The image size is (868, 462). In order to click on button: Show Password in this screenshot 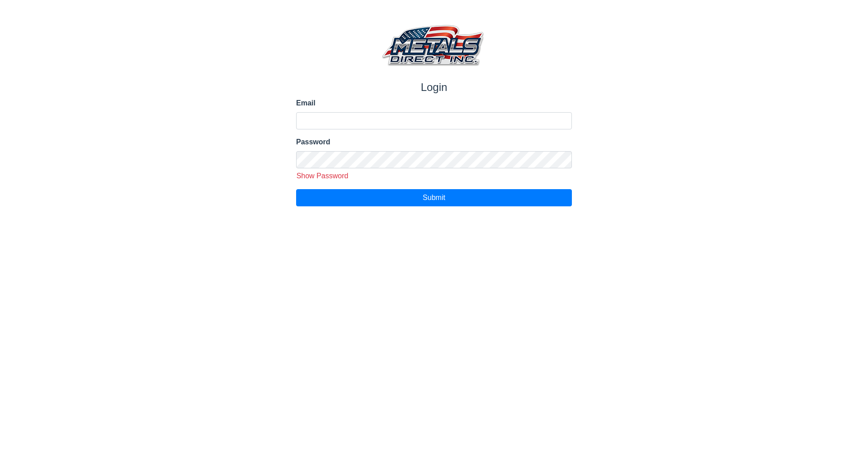, I will do `click(322, 176)`.